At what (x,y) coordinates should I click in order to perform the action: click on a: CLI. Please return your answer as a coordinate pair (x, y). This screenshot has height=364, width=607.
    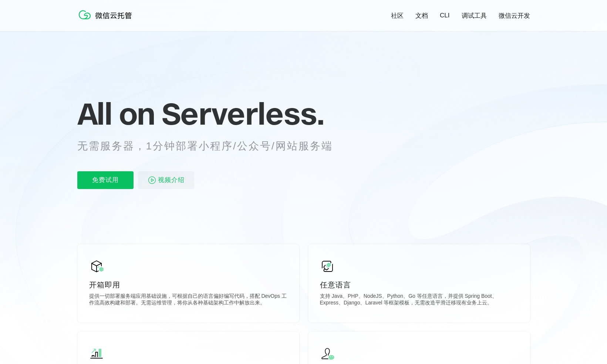
    Looking at the image, I should click on (444, 16).